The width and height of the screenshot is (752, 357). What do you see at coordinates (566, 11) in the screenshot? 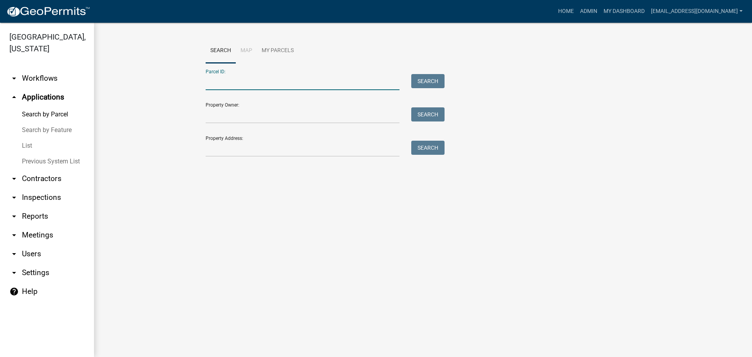
I see `a: Home` at bounding box center [566, 11].